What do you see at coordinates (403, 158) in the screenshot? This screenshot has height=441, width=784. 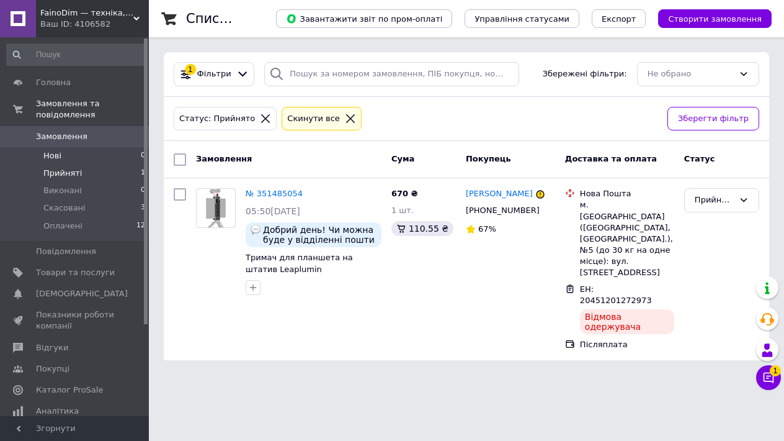 I see `span: Cума` at bounding box center [403, 158].